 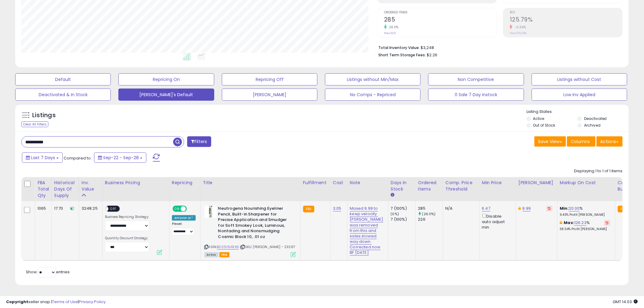 I want to click on button: Default, so click(x=63, y=79).